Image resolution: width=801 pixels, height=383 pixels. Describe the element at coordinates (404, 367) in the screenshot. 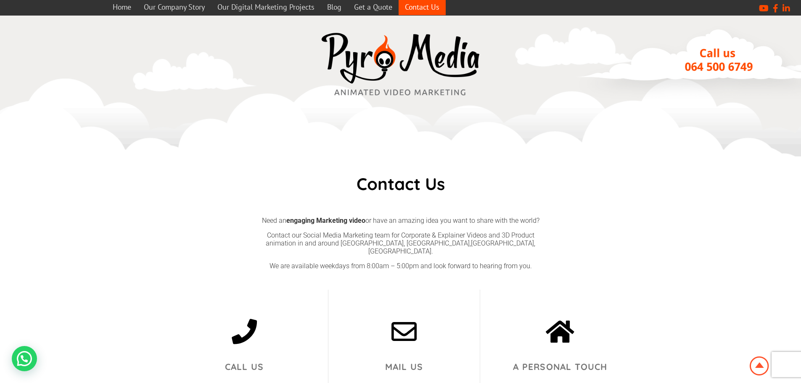

I see `span: Mail us` at that location.